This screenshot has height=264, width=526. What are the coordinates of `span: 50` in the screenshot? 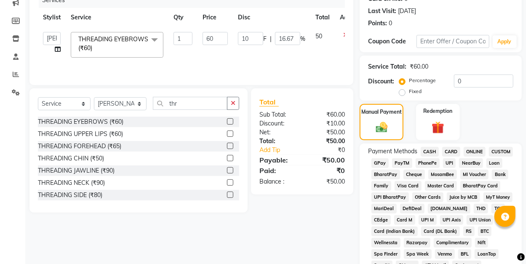 It's located at (319, 36).